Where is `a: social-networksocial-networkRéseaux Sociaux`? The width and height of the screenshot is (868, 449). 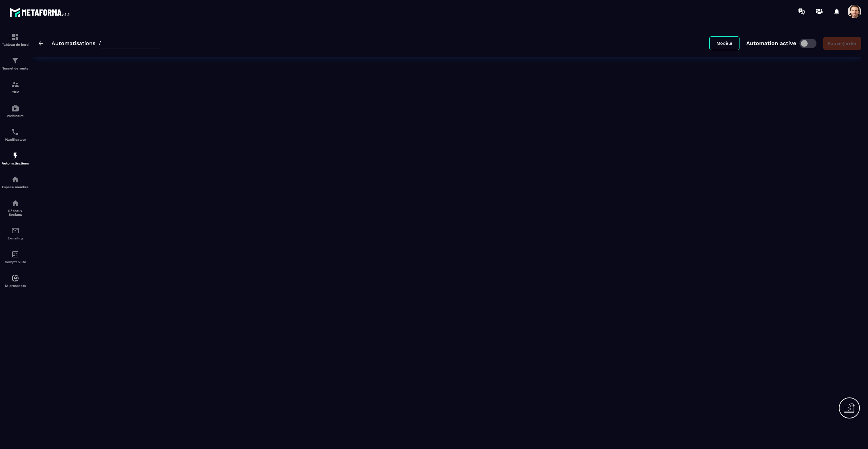
a: social-networksocial-networkRéseaux Sociaux is located at coordinates (16, 208).